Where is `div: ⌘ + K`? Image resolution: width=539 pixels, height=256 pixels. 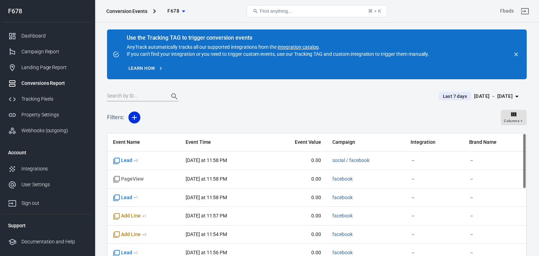
div: ⌘ + K is located at coordinates (374, 11).